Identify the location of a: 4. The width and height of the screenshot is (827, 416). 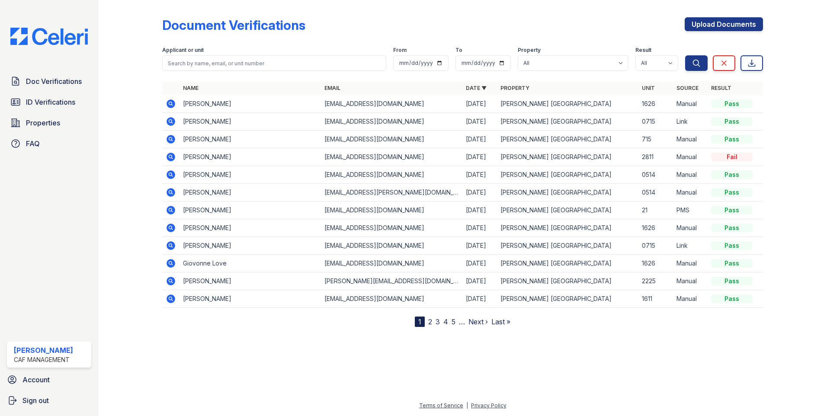
(445, 322).